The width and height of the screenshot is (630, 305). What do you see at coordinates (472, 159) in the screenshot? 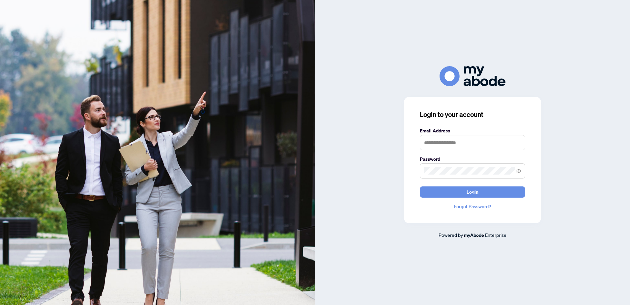
I see `label: Password` at bounding box center [472, 159].